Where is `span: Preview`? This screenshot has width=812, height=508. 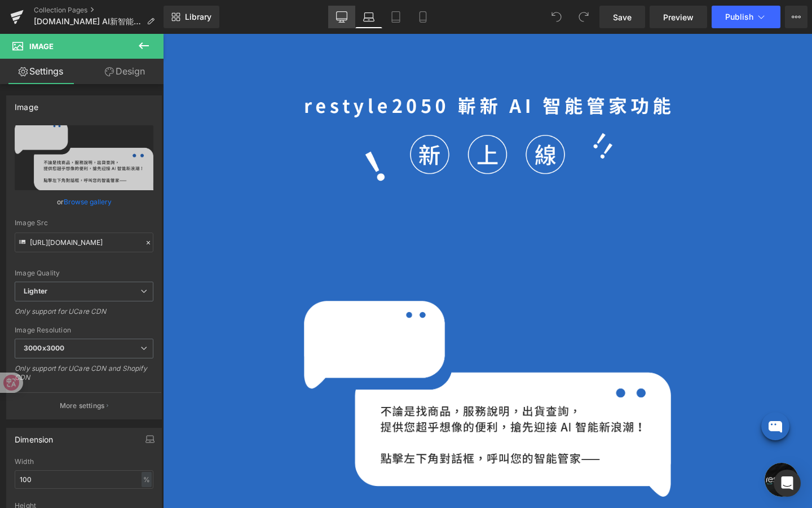
span: Preview is located at coordinates (678, 17).